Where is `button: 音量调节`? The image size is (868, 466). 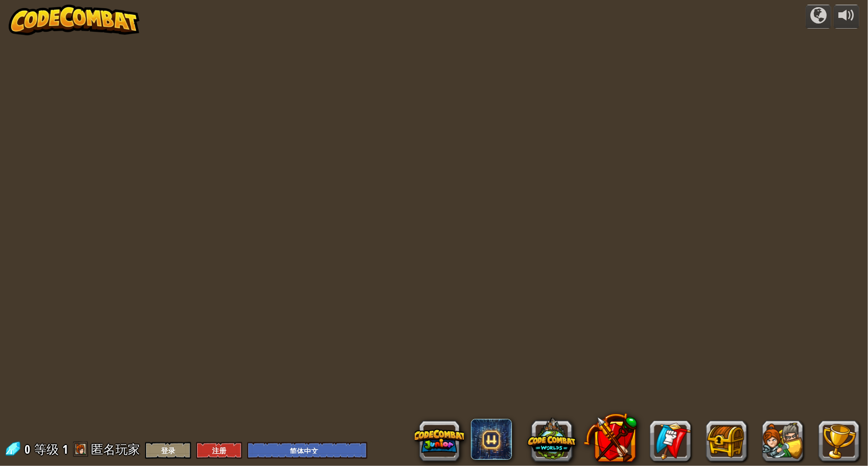 button: 音量调节 is located at coordinates (847, 16).